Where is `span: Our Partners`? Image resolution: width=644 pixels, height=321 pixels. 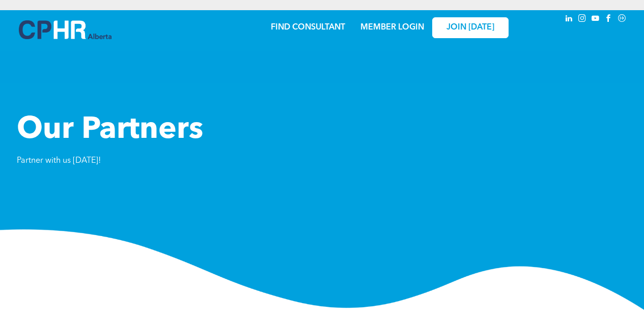 span: Our Partners is located at coordinates (110, 130).